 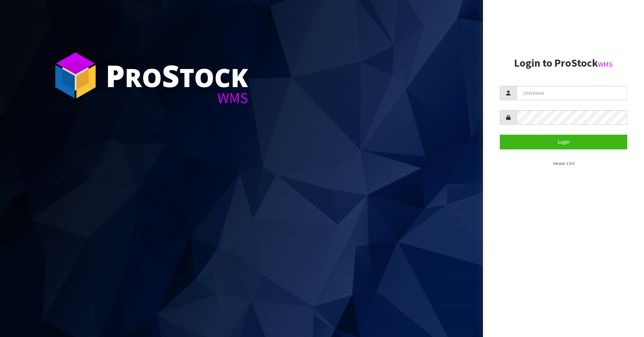 What do you see at coordinates (177, 75) in the screenshot?
I see `div: ro tock` at bounding box center [177, 75].